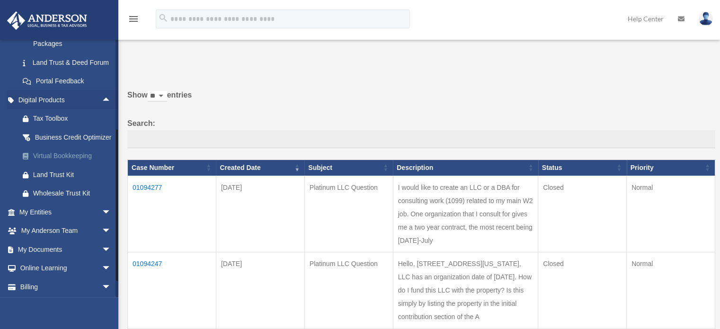  What do you see at coordinates (706, 18) in the screenshot?
I see `img: User Pic` at bounding box center [706, 18].